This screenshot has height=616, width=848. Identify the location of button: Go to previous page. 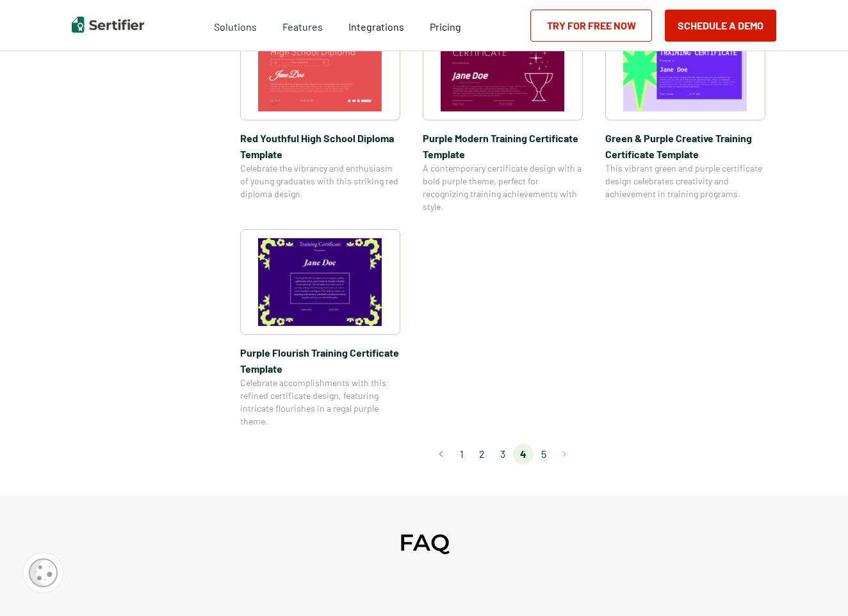
(441, 453).